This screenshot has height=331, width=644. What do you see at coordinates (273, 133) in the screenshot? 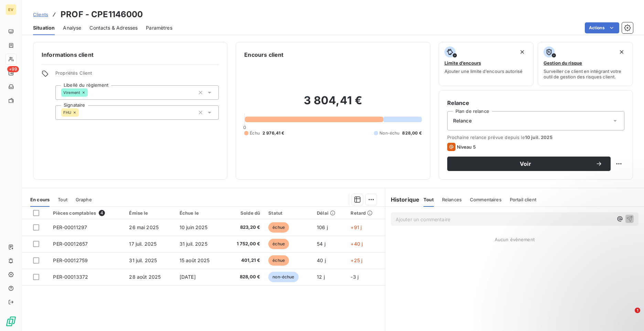
I see `span: 2 976,41 €` at bounding box center [273, 133].